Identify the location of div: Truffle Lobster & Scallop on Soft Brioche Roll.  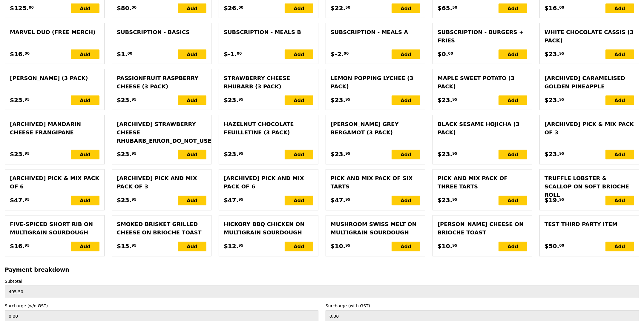
(590, 187).